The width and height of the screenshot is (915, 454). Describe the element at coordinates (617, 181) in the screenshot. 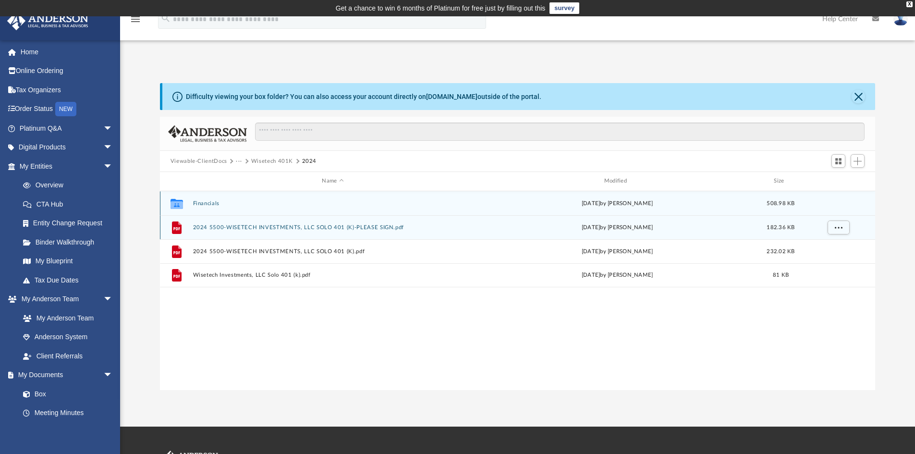

I see `div: Modified` at that location.